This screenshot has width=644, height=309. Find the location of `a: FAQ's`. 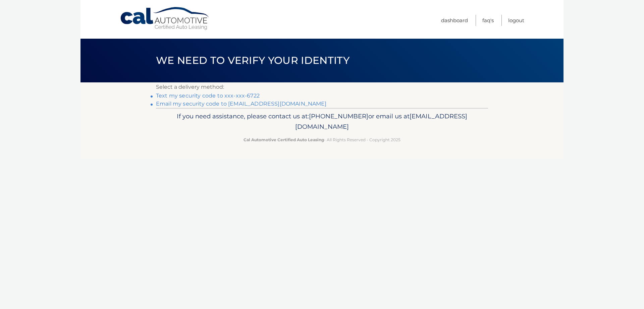

a: FAQ's is located at coordinates (488, 20).